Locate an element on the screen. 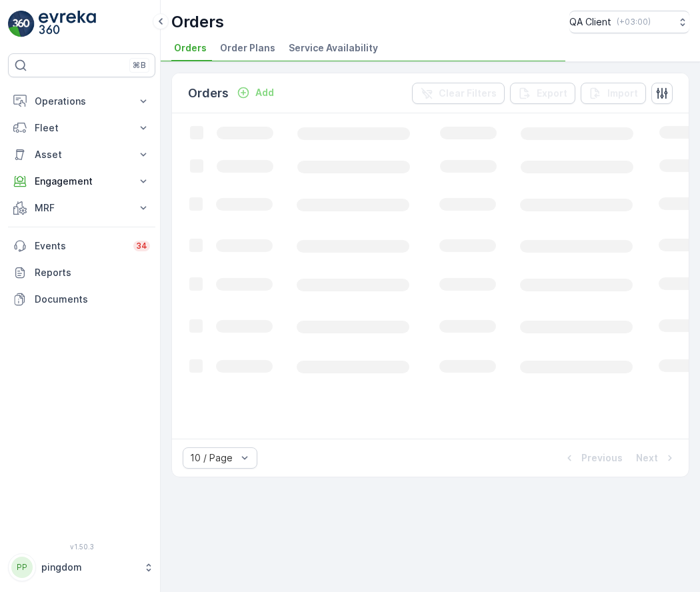 This screenshot has height=592, width=700. p: ⌘B is located at coordinates (139, 65).